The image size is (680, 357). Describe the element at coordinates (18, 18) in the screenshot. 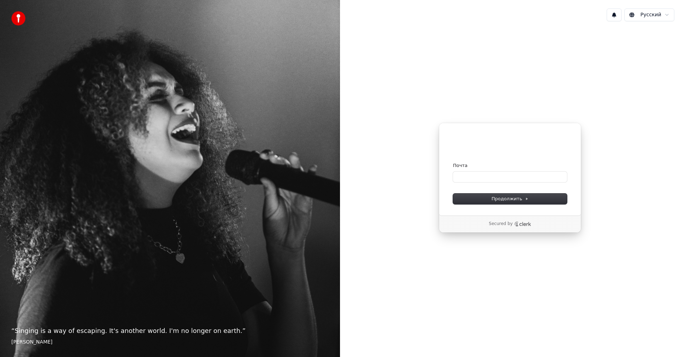

I see `img: youka` at that location.